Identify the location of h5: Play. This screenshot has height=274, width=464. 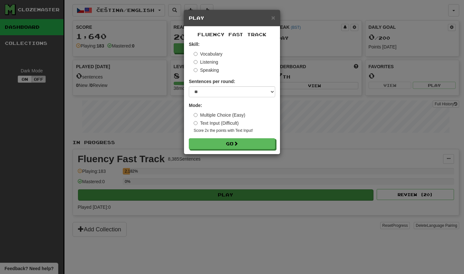
(232, 18).